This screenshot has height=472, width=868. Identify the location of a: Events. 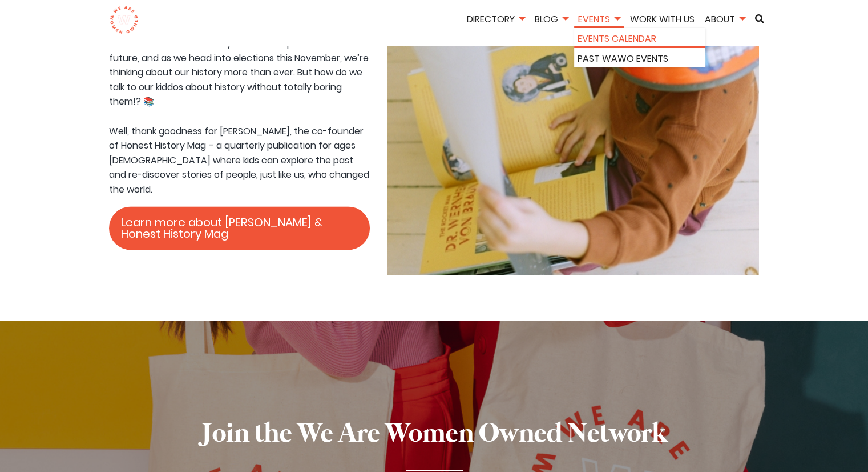
(598, 19).